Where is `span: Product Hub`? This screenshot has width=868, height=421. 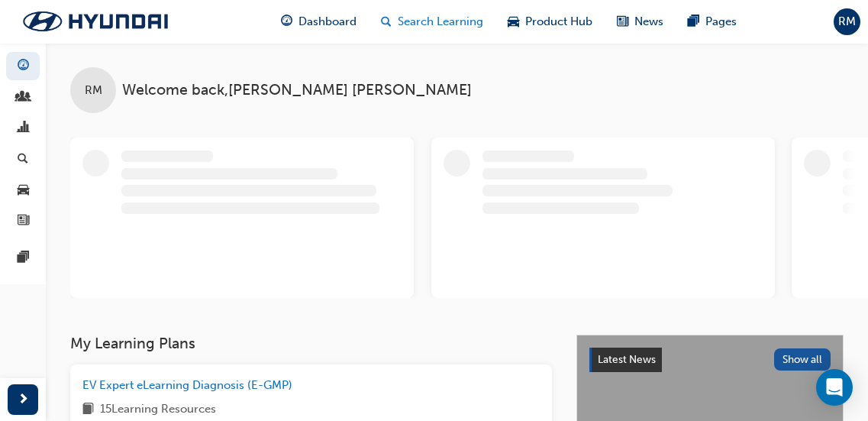 span: Product Hub is located at coordinates (559, 21).